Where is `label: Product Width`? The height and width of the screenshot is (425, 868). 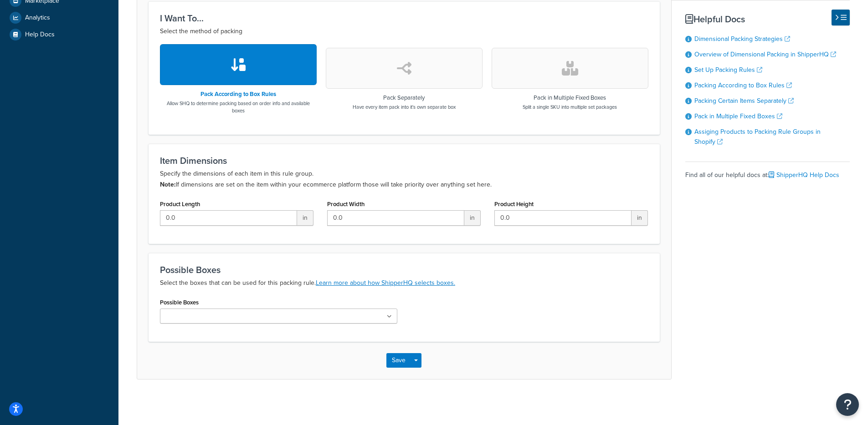
label: Product Width is located at coordinates (346, 204).